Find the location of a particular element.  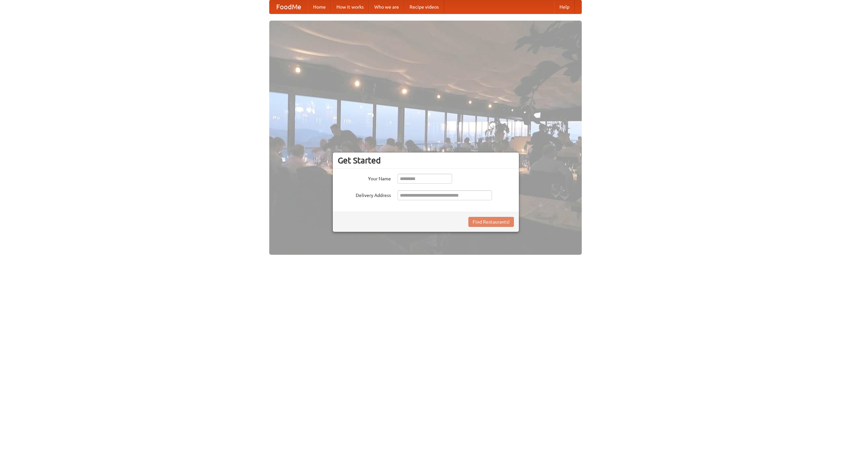

a: Home is located at coordinates (320, 7).